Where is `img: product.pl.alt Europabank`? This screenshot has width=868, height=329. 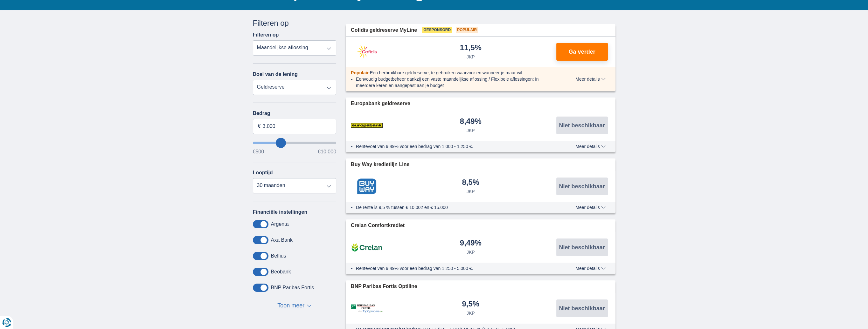 img: product.pl.alt Europabank is located at coordinates (367, 125).